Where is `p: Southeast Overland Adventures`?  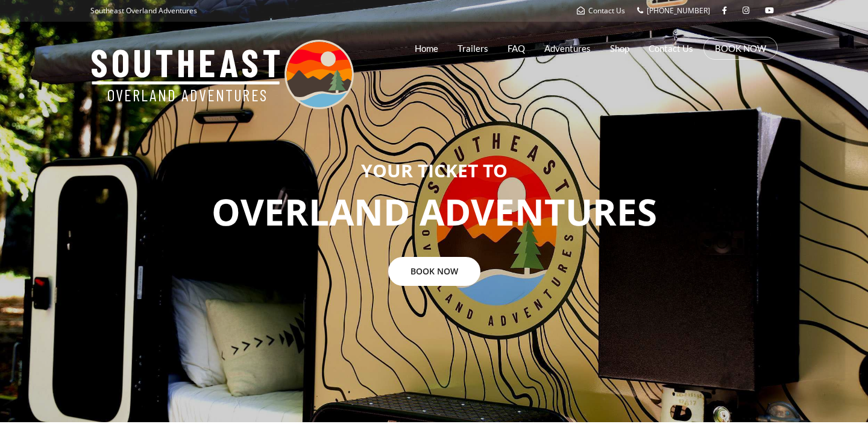
p: Southeast Overland Adventures is located at coordinates (143, 11).